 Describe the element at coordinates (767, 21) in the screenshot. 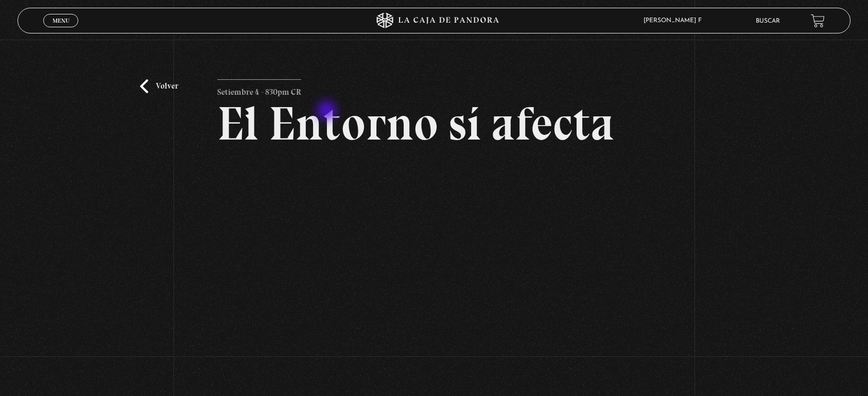

I see `a: Buscar` at that location.